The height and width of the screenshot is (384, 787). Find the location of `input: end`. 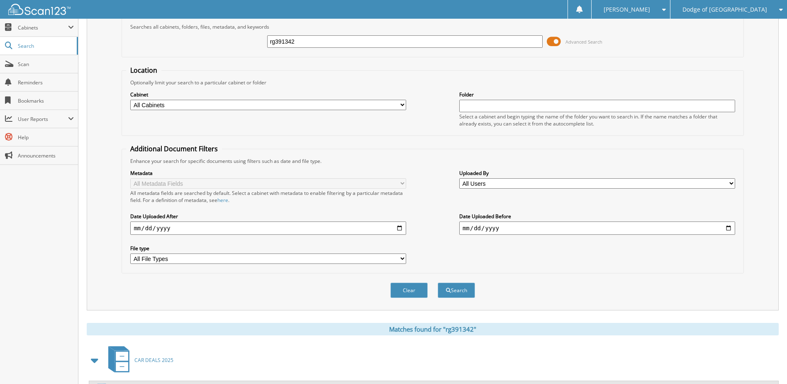

input: end is located at coordinates (597, 228).